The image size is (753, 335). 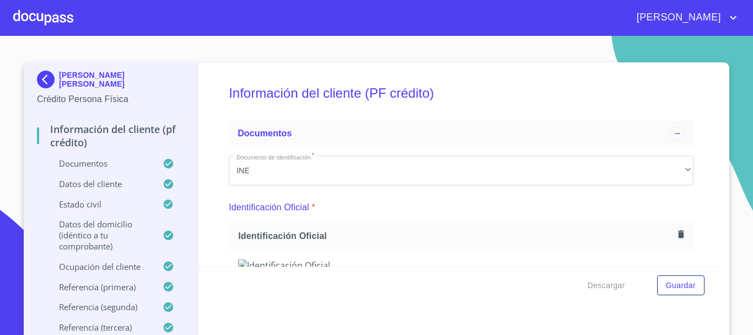 I want to click on p: Datos del domicilio (idéntico a tu comprobante), so click(x=100, y=235).